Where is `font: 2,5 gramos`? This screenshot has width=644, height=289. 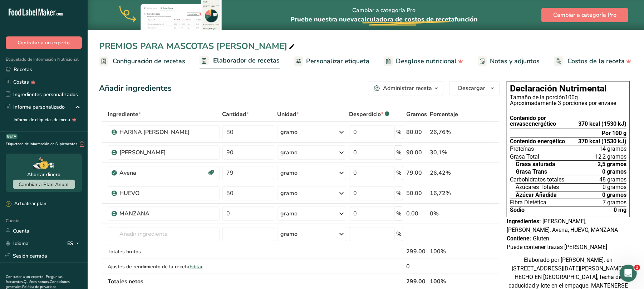
font: 2,5 gramos is located at coordinates (612, 164).